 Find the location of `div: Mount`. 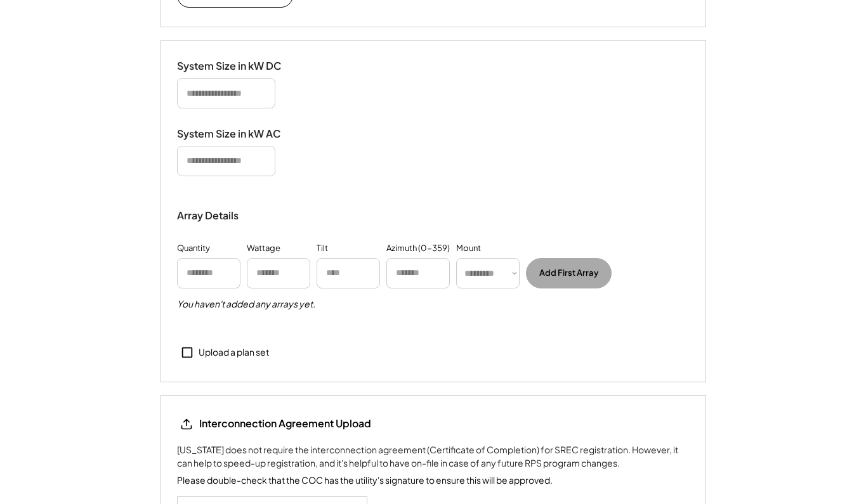

div: Mount is located at coordinates (468, 249).